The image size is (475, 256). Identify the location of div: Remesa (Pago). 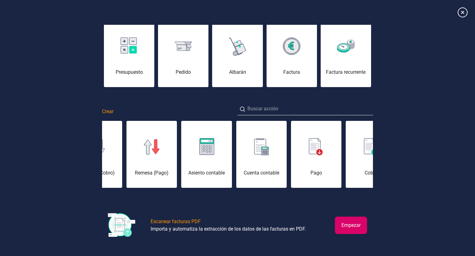
(152, 173).